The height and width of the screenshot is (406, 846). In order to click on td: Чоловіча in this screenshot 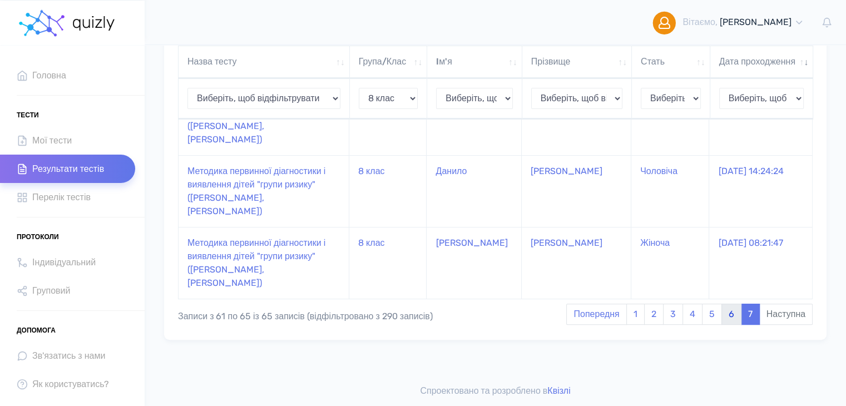, I will do `click(671, 191)`.